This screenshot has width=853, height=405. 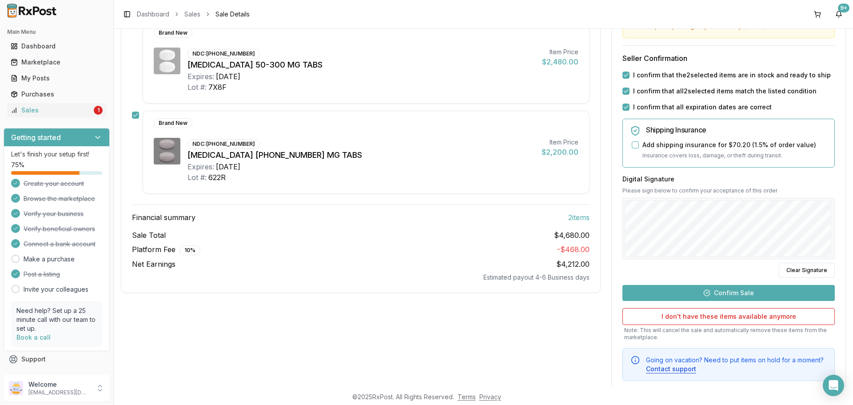 What do you see at coordinates (36, 375) in the screenshot?
I see `span: Feedback` at bounding box center [36, 375].